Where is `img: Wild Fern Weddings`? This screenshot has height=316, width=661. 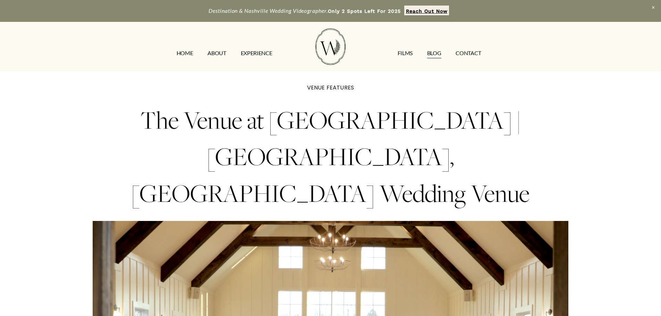 img: Wild Fern Weddings is located at coordinates (330, 47).